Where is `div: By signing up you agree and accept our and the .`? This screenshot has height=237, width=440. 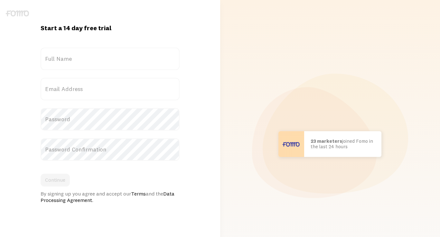 div: By signing up you agree and accept our and the . is located at coordinates (110, 197).